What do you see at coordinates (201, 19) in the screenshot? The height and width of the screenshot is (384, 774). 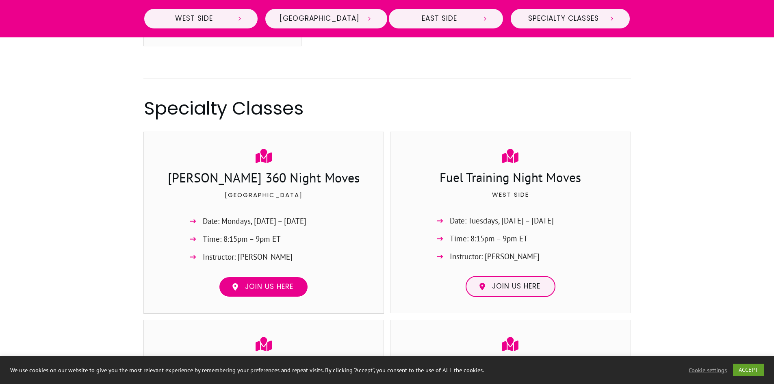 I see `a: West Side` at bounding box center [201, 19].